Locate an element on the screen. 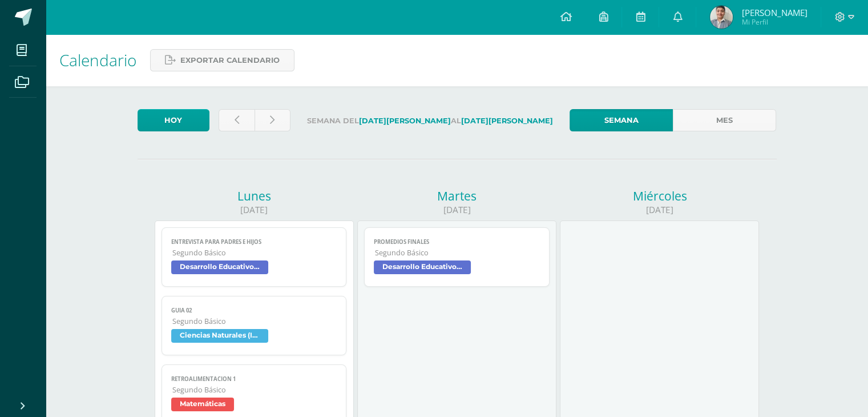 The image size is (868, 417). a: Exportar calendario is located at coordinates (222, 60).